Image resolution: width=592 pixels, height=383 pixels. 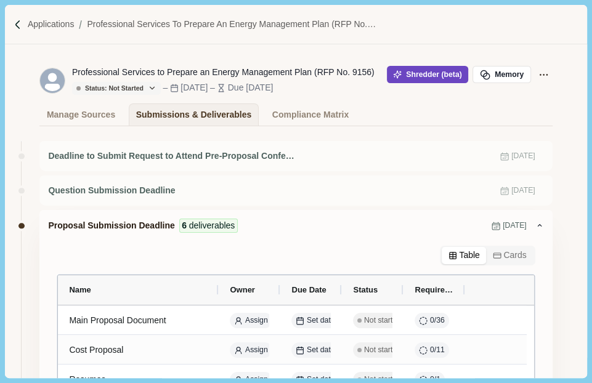 I want to click on span: Owner, so click(x=242, y=289).